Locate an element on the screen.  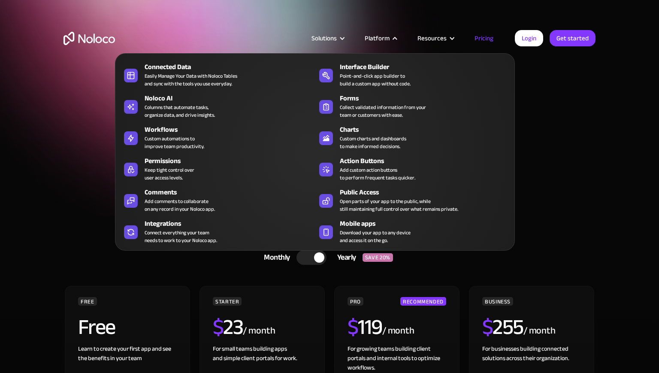
a: FormsCollect validated information from yourteam or customers with ease. is located at coordinates (412, 106).